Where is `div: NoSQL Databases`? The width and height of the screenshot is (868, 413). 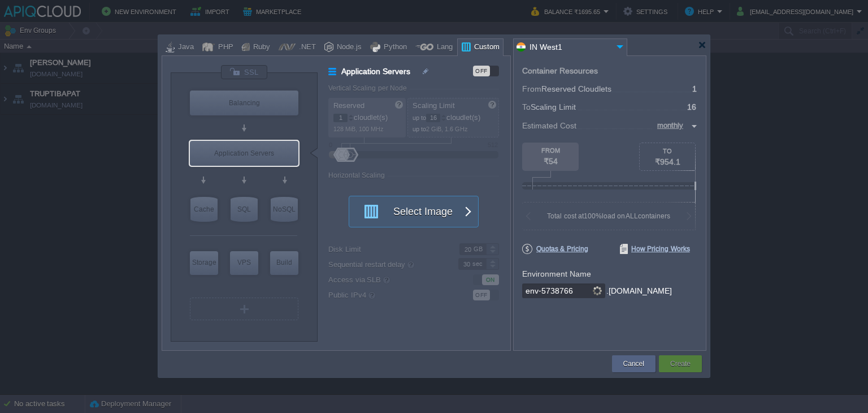 div: NoSQL Databases is located at coordinates (285, 209).